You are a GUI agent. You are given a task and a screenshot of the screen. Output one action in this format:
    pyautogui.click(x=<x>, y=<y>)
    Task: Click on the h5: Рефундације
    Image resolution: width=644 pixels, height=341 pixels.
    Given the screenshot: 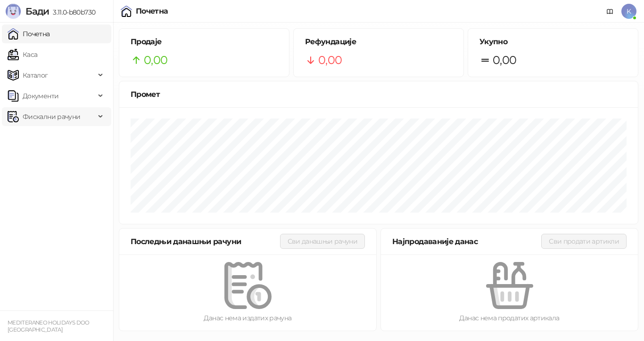 What is the action you would take?
    pyautogui.click(x=379, y=42)
    